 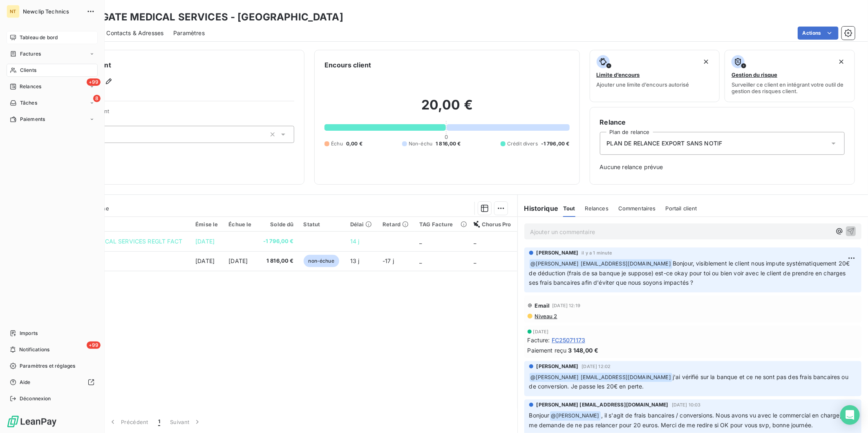 What do you see at coordinates (446, 137) in the screenshot?
I see `span: 0` at bounding box center [446, 137].